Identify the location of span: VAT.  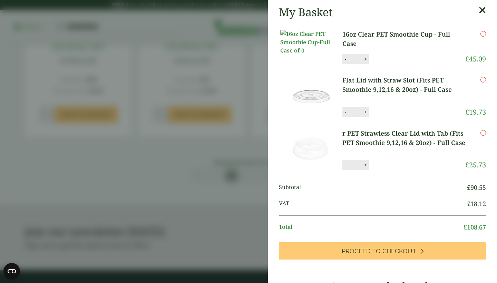
(373, 204).